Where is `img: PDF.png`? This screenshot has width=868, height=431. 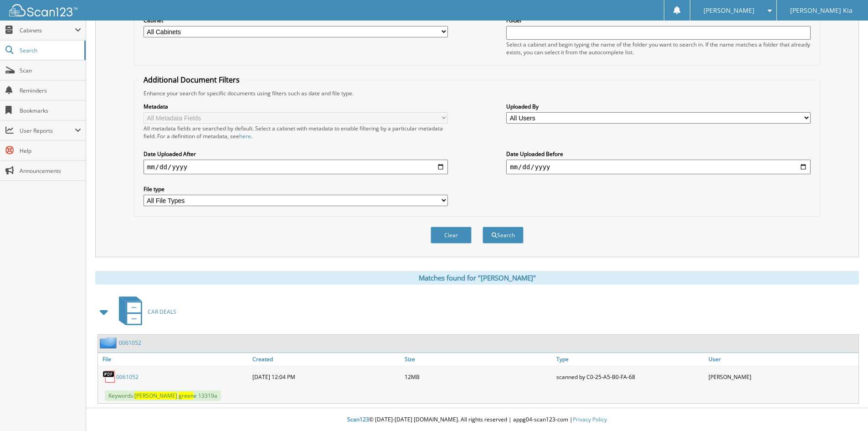
img: PDF.png is located at coordinates (109, 377).